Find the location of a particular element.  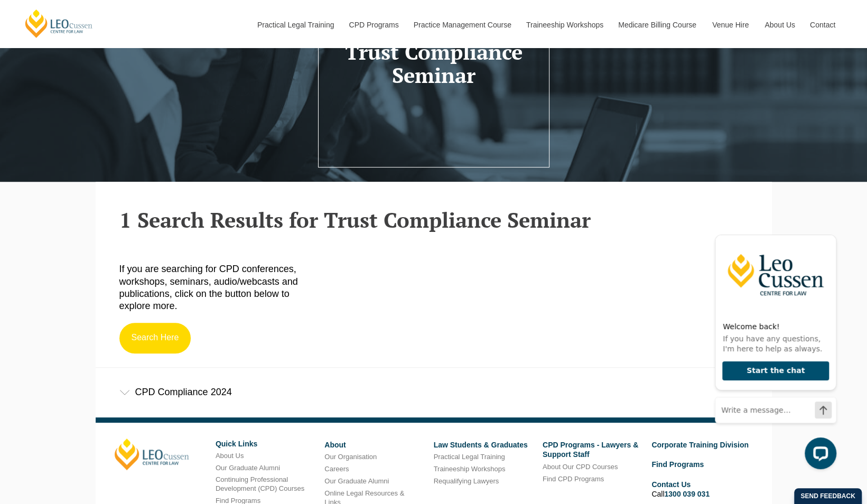

input: Write a message… is located at coordinates (69, 194).